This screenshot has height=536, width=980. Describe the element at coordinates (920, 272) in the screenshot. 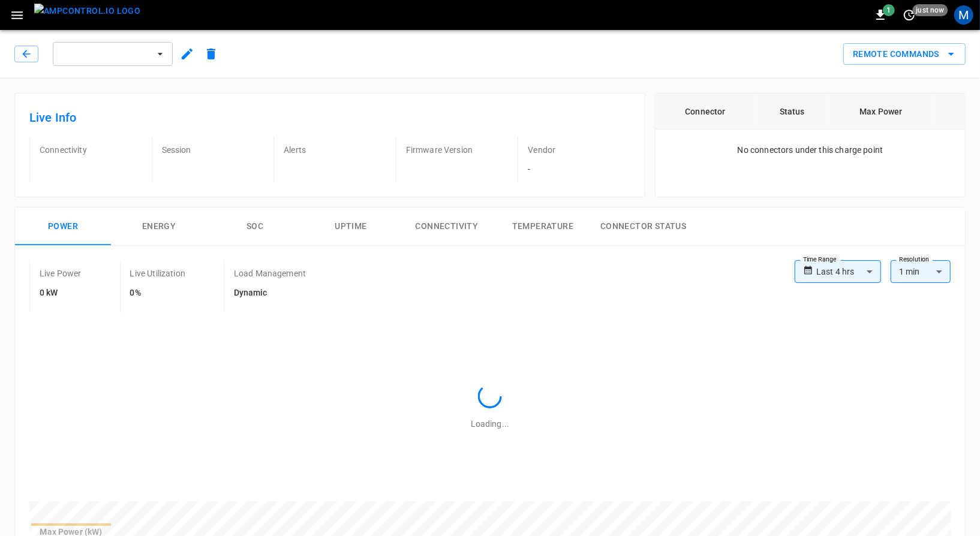

I see `div: 1 min` at that location.